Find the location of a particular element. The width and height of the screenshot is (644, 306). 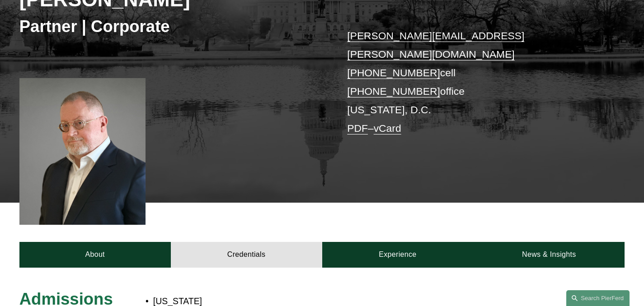

a: News & Insights is located at coordinates (548, 255).